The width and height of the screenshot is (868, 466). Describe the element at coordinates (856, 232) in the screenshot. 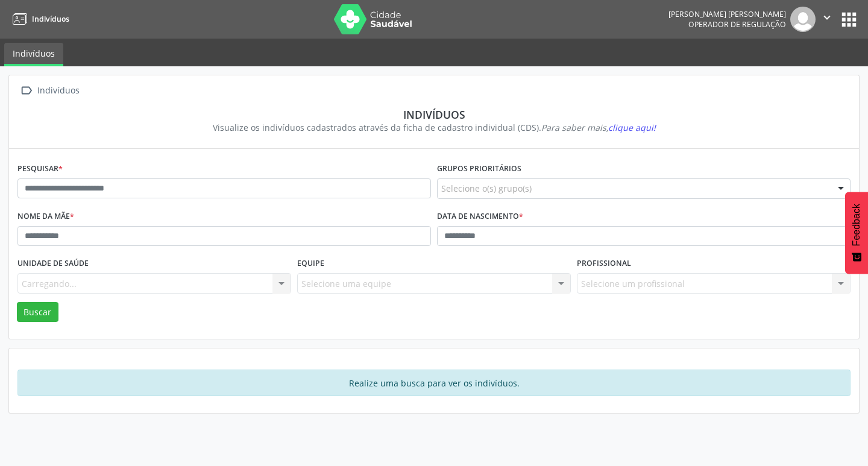

I see `button: Feedback - Mostrar pesquisa` at that location.